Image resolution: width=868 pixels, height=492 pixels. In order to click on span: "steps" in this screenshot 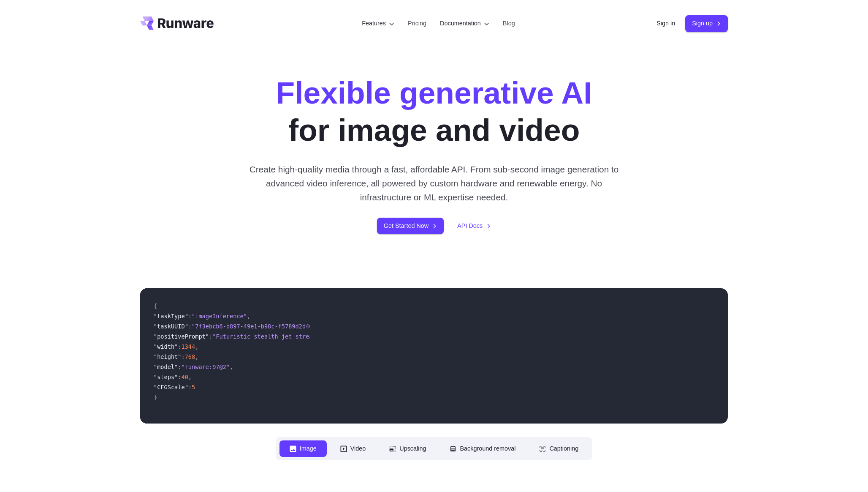, I will do `click(166, 376)`.